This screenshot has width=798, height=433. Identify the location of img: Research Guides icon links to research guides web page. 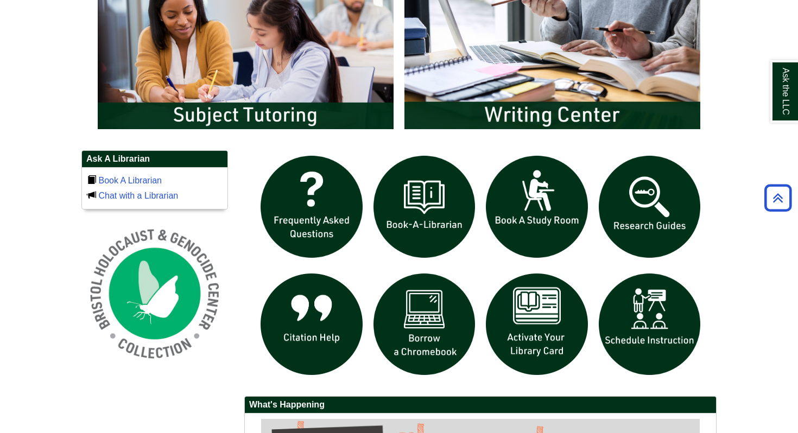
(650, 207).